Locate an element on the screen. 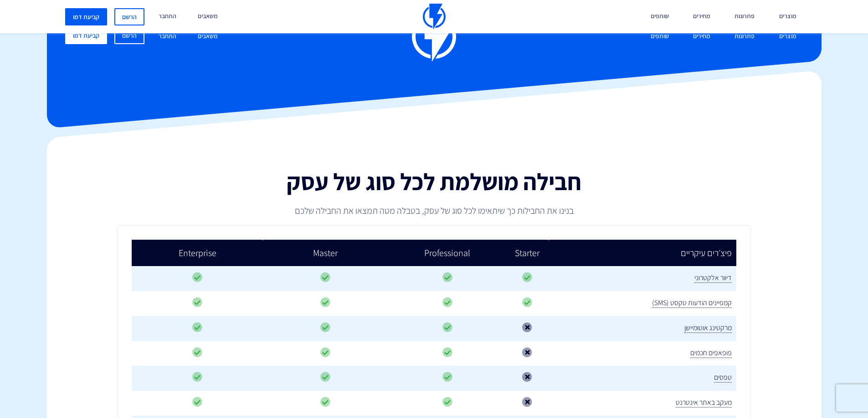  span: דיוור אלקטרוני is located at coordinates (713, 278).